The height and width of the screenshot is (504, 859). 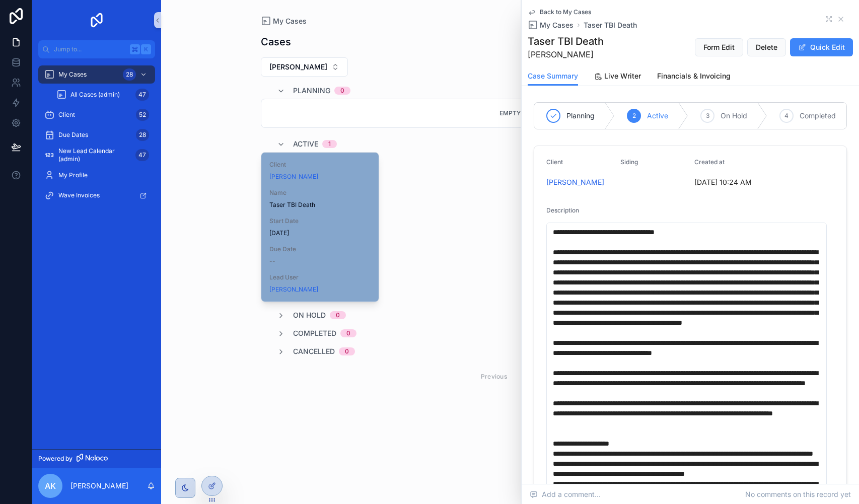 What do you see at coordinates (55, 459) in the screenshot?
I see `span: Powered by` at bounding box center [55, 459].